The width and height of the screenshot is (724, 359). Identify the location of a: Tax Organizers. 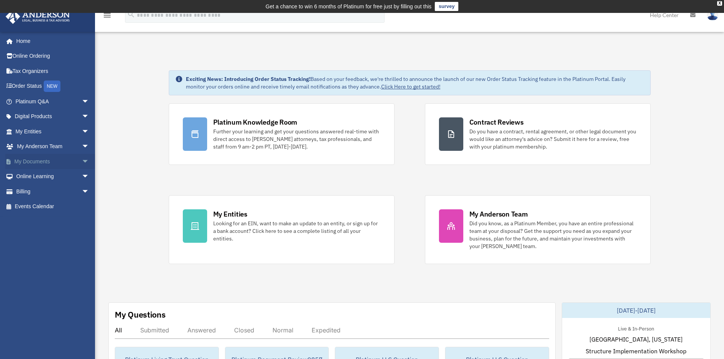
(53, 71).